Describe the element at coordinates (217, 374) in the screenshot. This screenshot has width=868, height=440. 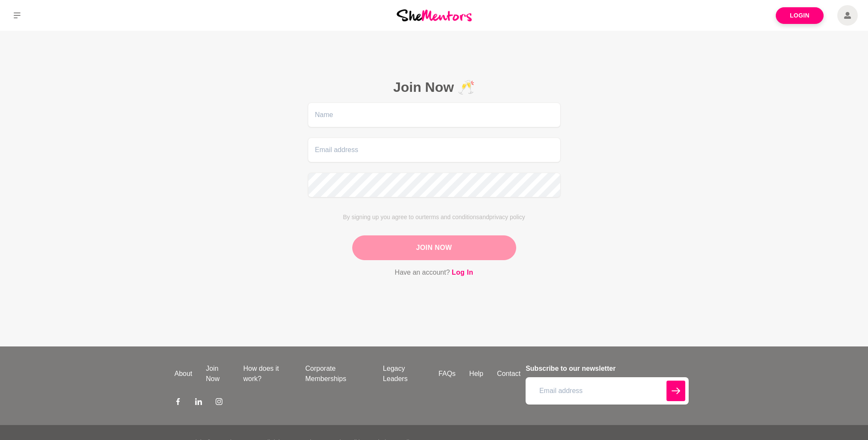
I see `a: Join Now` at that location.